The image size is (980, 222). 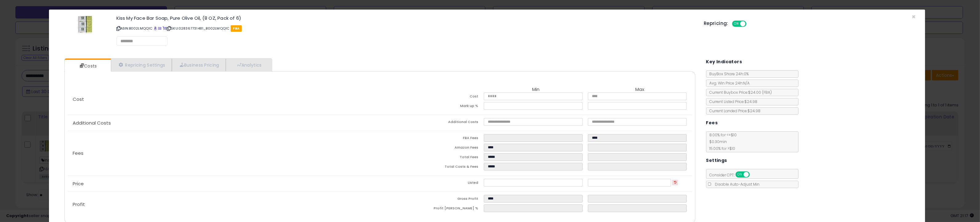 I want to click on td: Total Fees, so click(x=432, y=158).